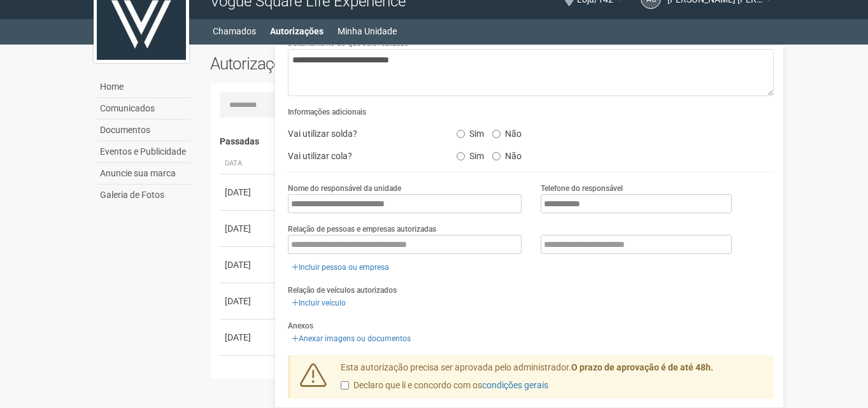 The image size is (868, 408). Describe the element at coordinates (362, 230) in the screenshot. I see `label: Relação de pessoas e empresas autorizadas` at that location.